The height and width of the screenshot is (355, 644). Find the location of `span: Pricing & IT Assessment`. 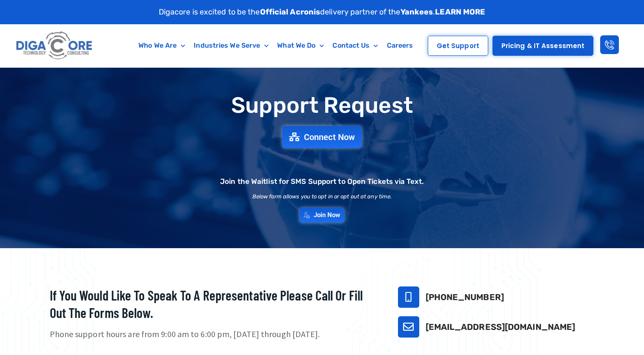

span: Pricing & IT Assessment is located at coordinates (543, 46).